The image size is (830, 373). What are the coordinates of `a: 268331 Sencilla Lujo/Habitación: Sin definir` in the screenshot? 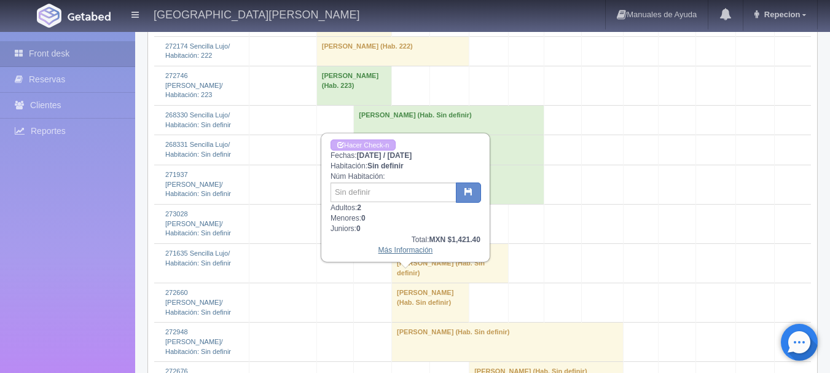 It's located at (198, 149).